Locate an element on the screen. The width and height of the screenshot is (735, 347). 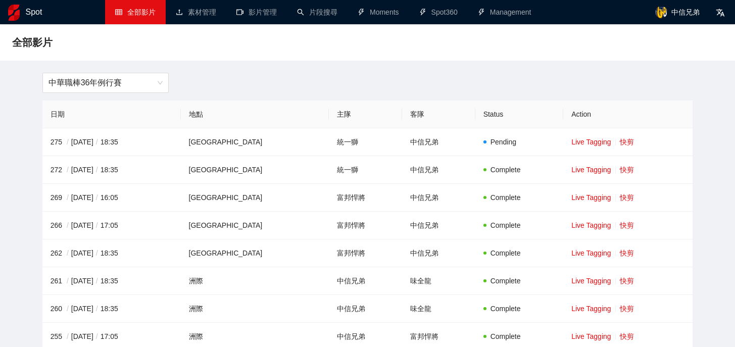
th: 客隊 is located at coordinates (439, 114).